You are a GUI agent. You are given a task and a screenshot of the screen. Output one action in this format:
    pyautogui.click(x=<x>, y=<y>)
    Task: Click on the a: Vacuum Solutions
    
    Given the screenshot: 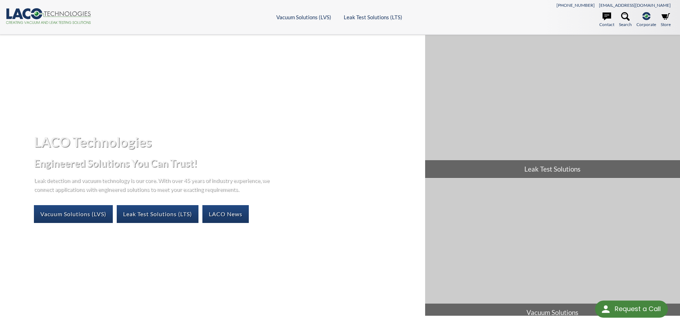 What is the action you would take?
    pyautogui.click(x=552, y=250)
    